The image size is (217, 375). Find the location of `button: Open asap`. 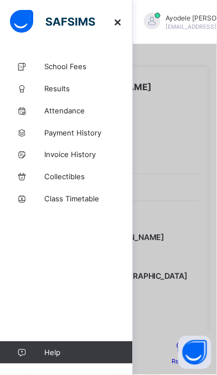

button: Open asap is located at coordinates (195, 353).